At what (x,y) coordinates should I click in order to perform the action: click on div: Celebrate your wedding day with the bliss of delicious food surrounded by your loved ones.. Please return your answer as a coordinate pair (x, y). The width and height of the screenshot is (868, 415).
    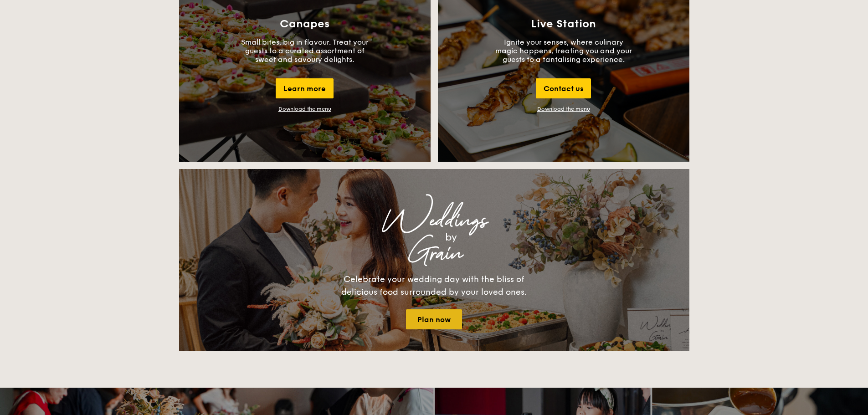
    Looking at the image, I should click on (434, 286).